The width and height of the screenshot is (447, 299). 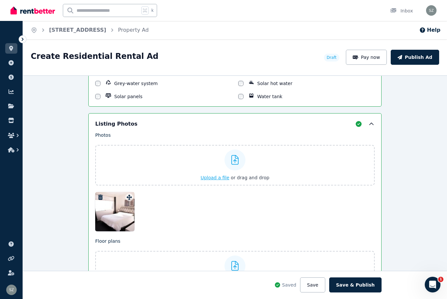 I want to click on button: Upload a file or drag and drop, so click(x=235, y=178).